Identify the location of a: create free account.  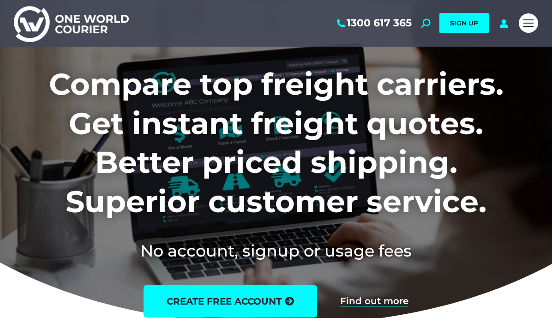
(230, 301).